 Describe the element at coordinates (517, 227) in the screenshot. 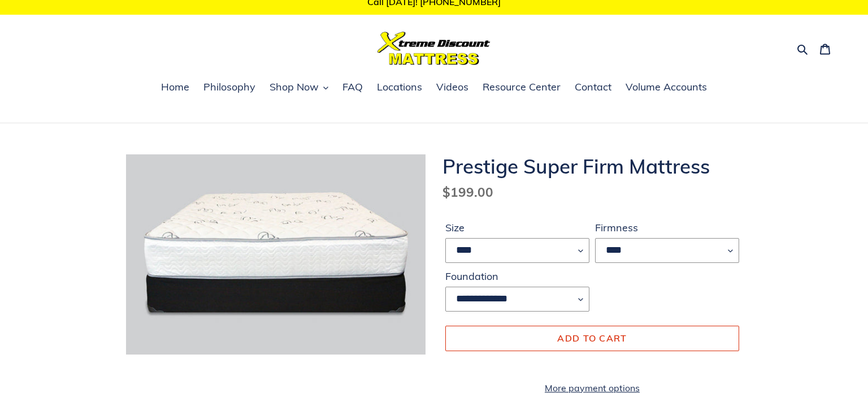

I see `label: Size` at that location.